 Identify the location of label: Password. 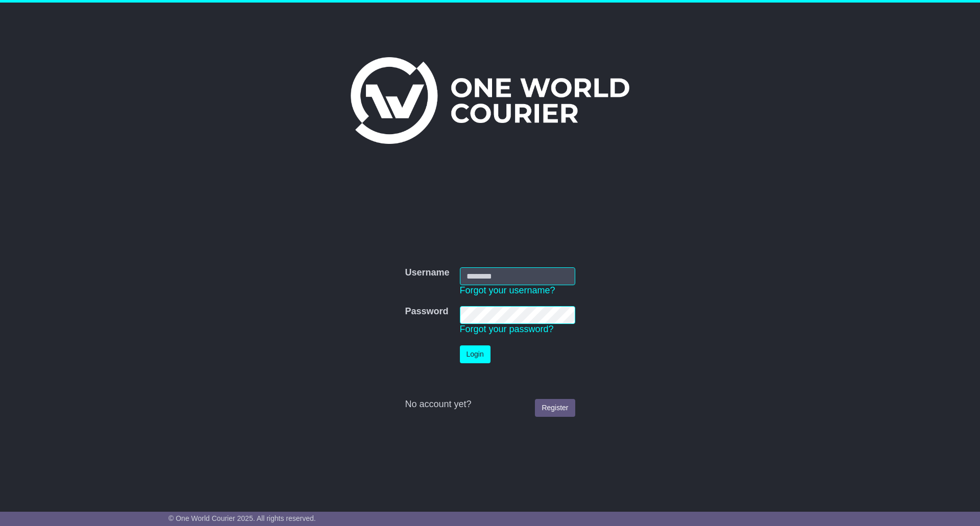
(426, 312).